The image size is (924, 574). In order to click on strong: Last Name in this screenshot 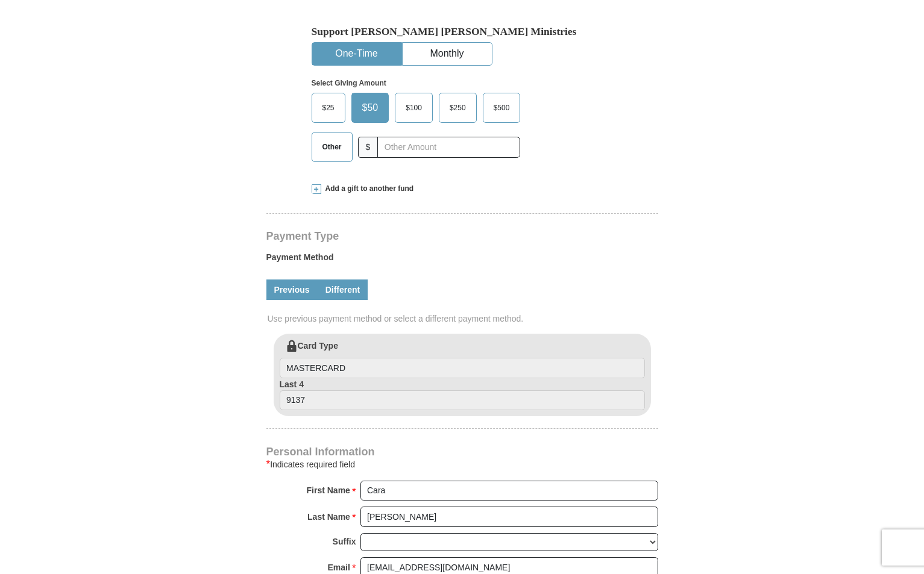, I will do `click(329, 517)`.